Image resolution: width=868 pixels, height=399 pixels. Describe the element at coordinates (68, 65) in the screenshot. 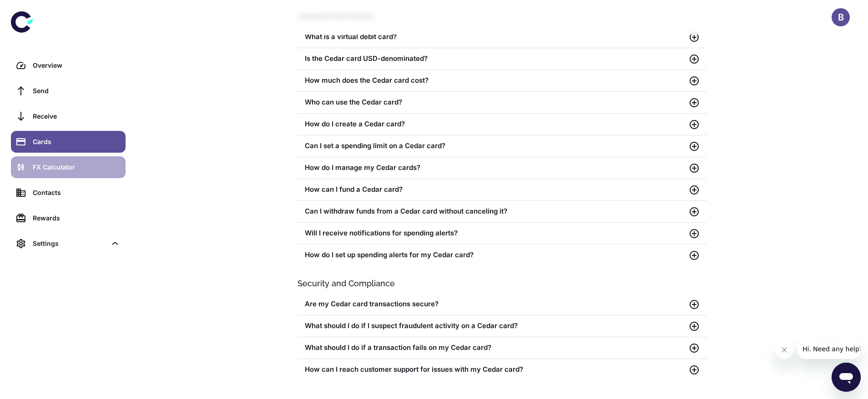

I see `a: Overview` at that location.